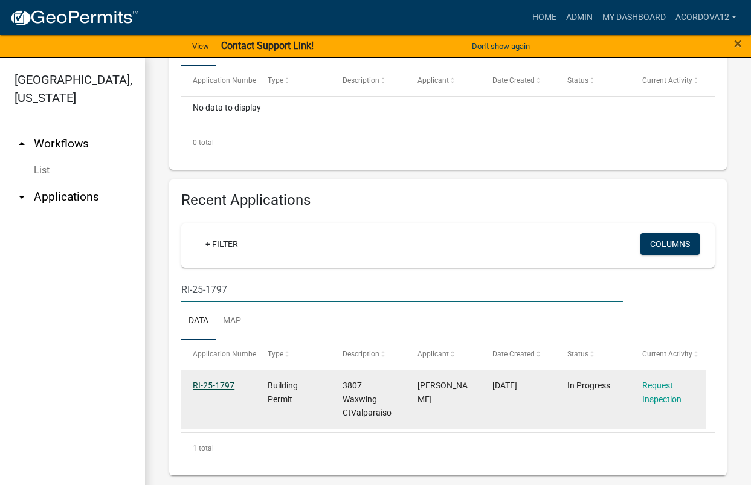 The image size is (751, 485). Describe the element at coordinates (662, 392) in the screenshot. I see `a: Request Inspection` at that location.